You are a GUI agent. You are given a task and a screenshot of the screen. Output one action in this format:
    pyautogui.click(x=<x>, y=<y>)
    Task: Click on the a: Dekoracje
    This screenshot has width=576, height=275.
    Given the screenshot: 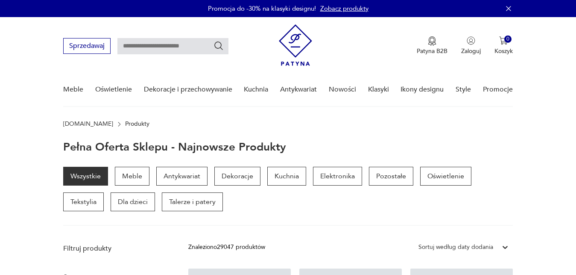 What is the action you would take?
    pyautogui.click(x=237, y=176)
    